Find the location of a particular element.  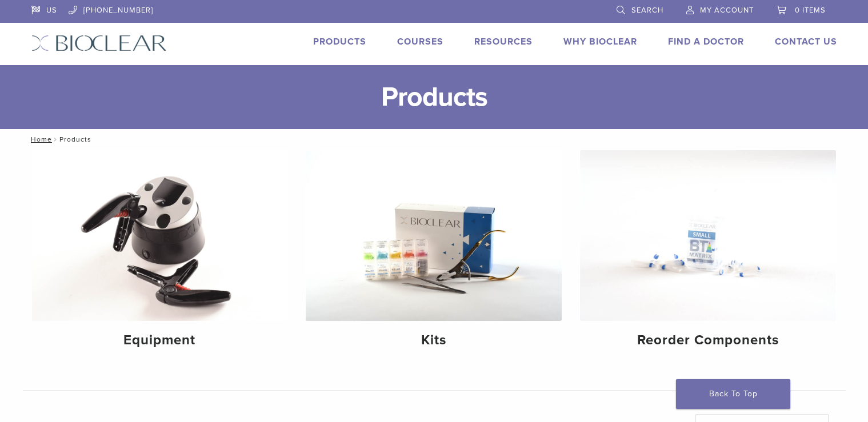

img: Reorder Components is located at coordinates (708, 236).